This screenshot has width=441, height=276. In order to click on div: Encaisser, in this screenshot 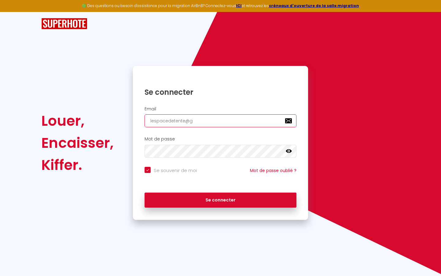, I will do `click(78, 143)`.